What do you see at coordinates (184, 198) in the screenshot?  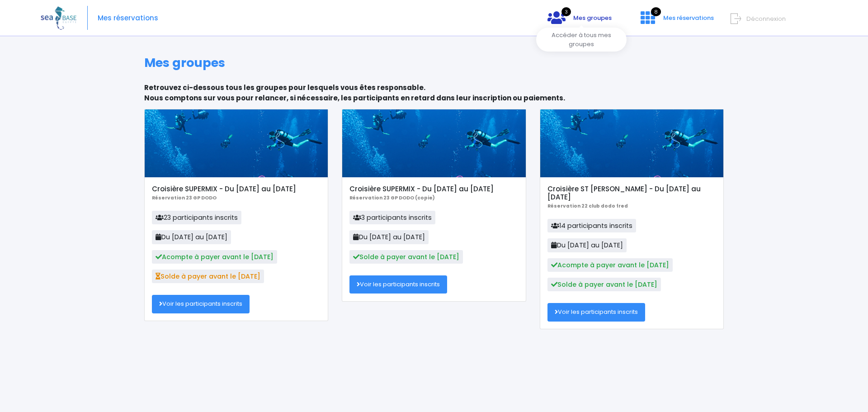 I see `b: Réservation 23 GP DODO` at bounding box center [184, 198].